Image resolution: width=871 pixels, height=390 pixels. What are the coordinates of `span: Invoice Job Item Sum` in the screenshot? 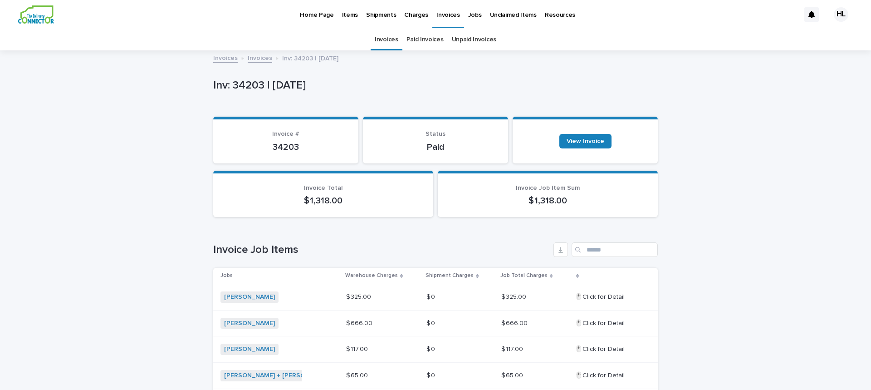 It's located at (548, 188).